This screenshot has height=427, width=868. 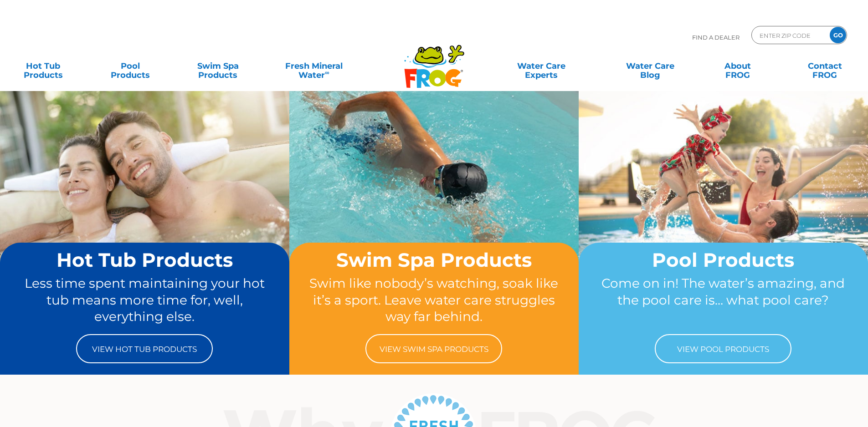 What do you see at coordinates (434, 349) in the screenshot?
I see `a: View Swim Spa Products` at bounding box center [434, 349].